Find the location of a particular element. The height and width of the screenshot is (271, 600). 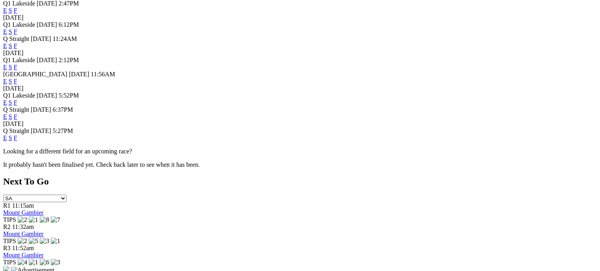

img: 5 is located at coordinates (33, 241).